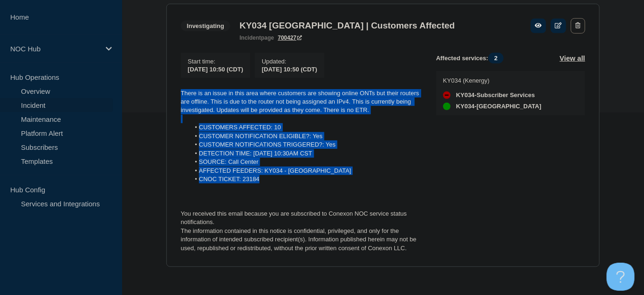 Image resolution: width=644 pixels, height=295 pixels. Describe the element at coordinates (447, 107) in the screenshot. I see `div: up` at that location.